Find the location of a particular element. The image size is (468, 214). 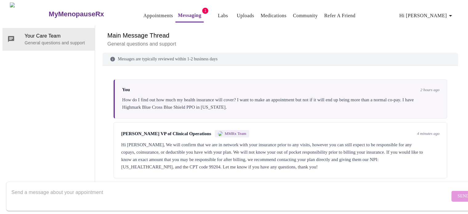

span: 1 is located at coordinates (205, 11).